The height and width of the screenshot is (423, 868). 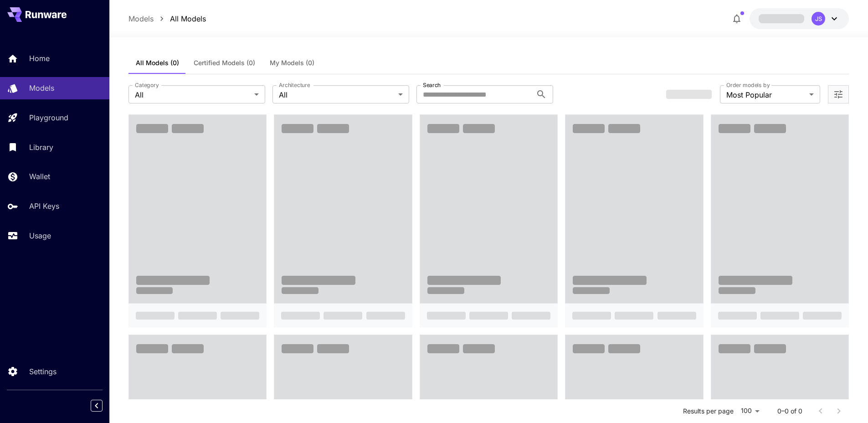 I want to click on nav: breadcrumb, so click(x=167, y=19).